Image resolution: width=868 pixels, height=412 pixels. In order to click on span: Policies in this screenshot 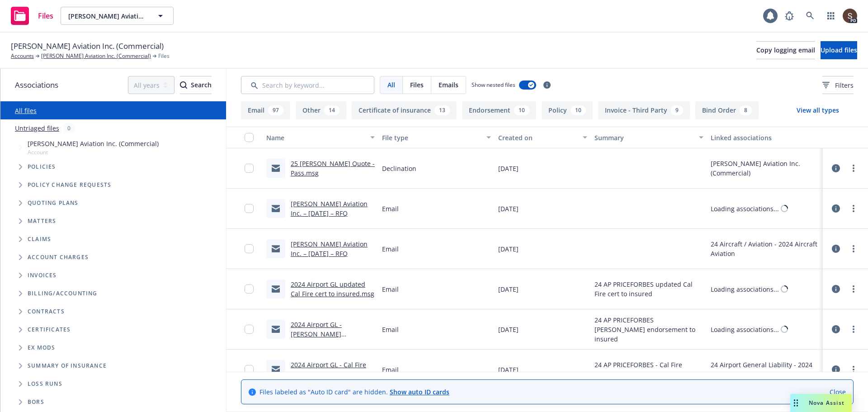, I will do `click(42, 167)`.